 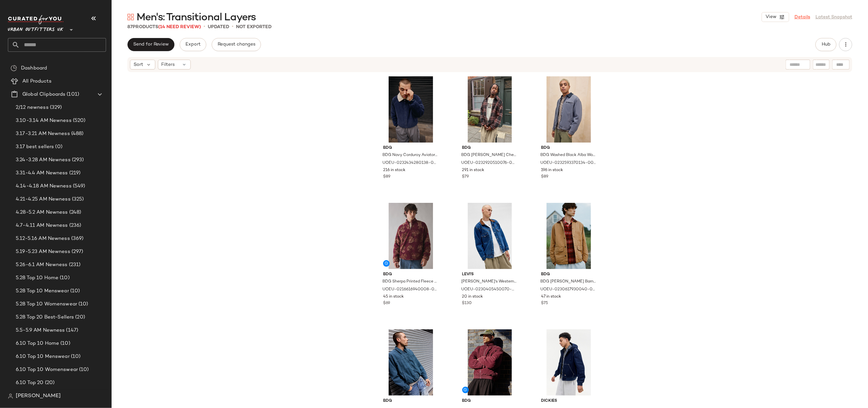 I want to click on span: (14 Need Review), so click(x=179, y=27).